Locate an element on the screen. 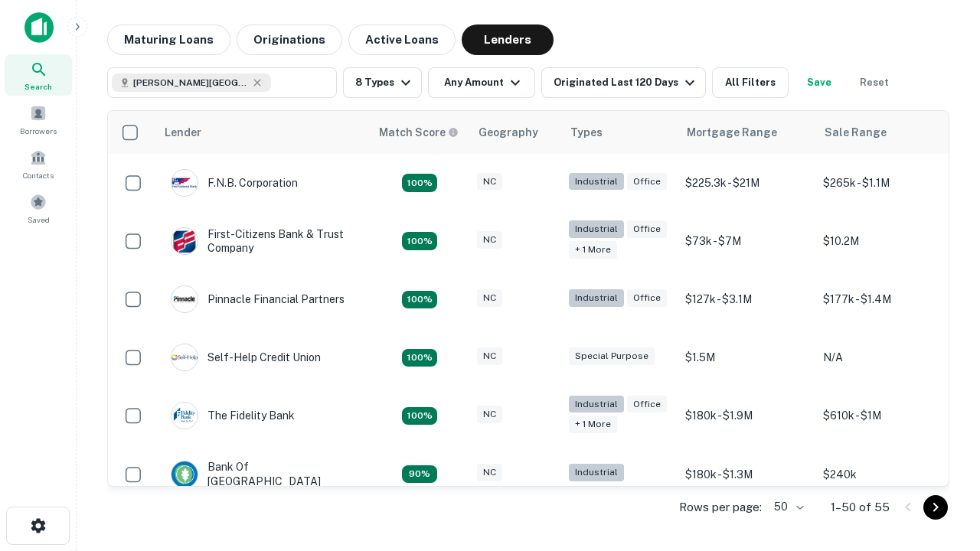 The height and width of the screenshot is (551, 980). span: Saved is located at coordinates (38, 219).